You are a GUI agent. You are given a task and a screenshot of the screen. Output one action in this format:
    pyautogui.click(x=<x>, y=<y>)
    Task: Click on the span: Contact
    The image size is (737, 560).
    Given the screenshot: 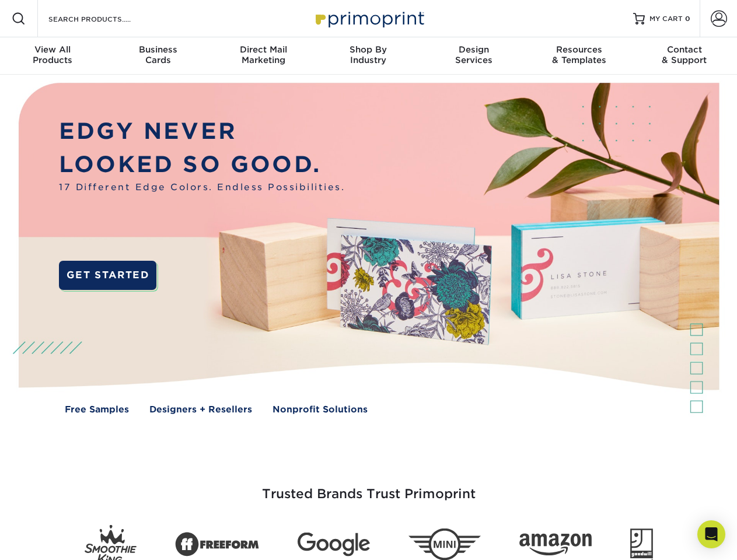 What is the action you would take?
    pyautogui.click(x=684, y=49)
    